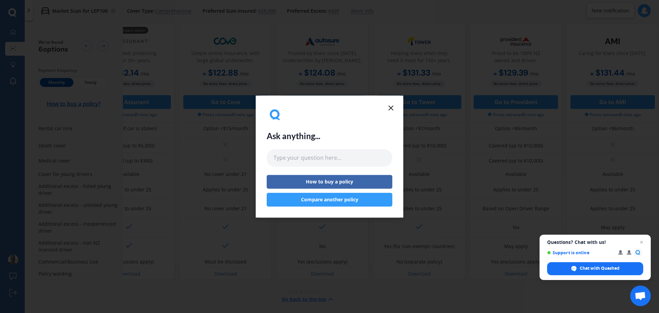 The width and height of the screenshot is (659, 313). I want to click on input: Type your question here..., so click(330, 158).